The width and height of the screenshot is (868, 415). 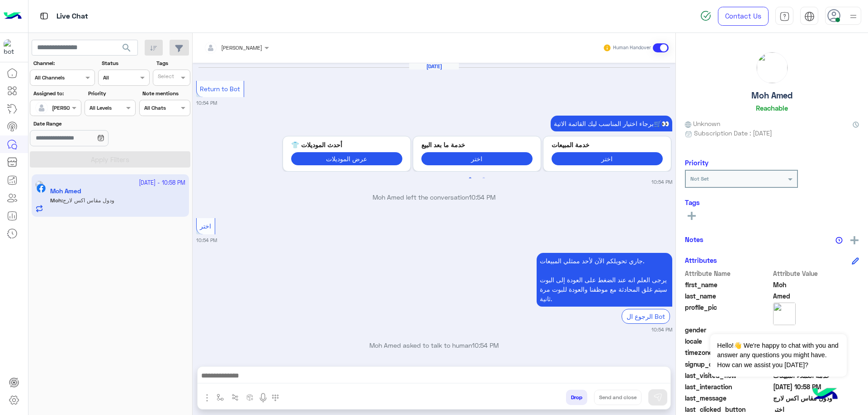 What do you see at coordinates (111, 93) in the screenshot?
I see `label: Priority` at bounding box center [111, 93].